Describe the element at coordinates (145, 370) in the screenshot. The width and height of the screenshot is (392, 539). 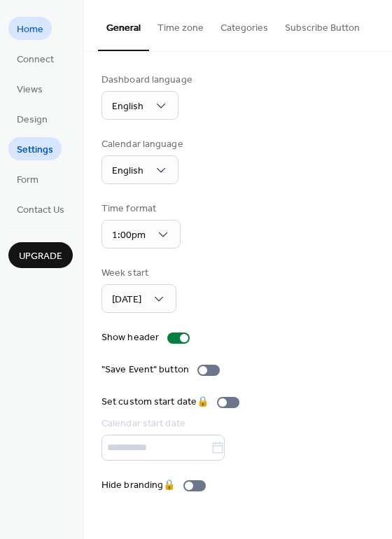
I see `div: "Save Event" button` at that location.